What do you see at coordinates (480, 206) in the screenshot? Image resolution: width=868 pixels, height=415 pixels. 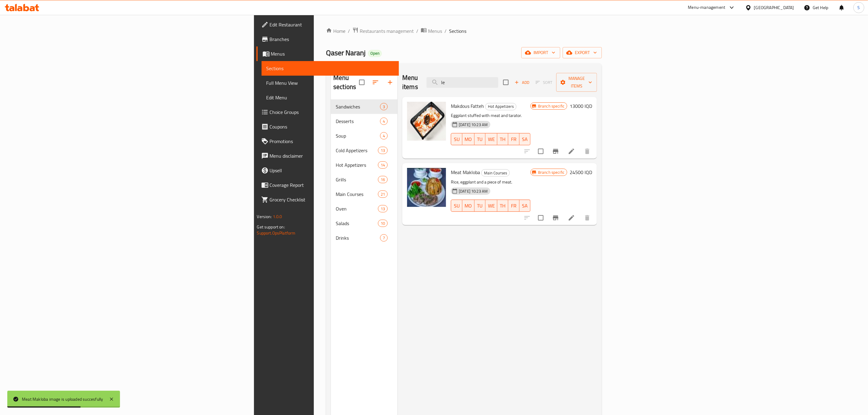 I see `span: TU` at bounding box center [480, 206].